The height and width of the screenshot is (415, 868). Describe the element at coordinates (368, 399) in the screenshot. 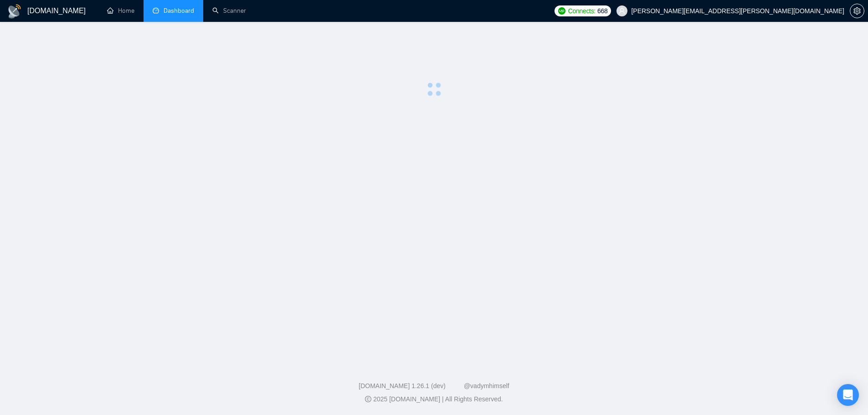

I see `span: copyright` at that location.